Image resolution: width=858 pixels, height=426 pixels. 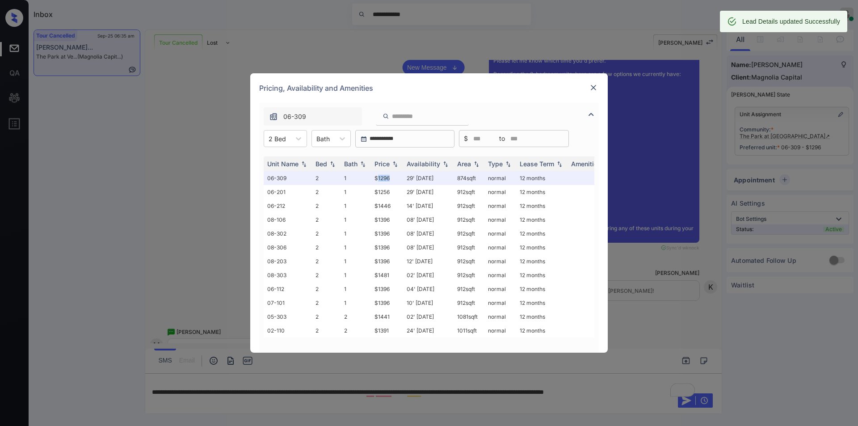 I want to click on td: 06-201, so click(x=288, y=192).